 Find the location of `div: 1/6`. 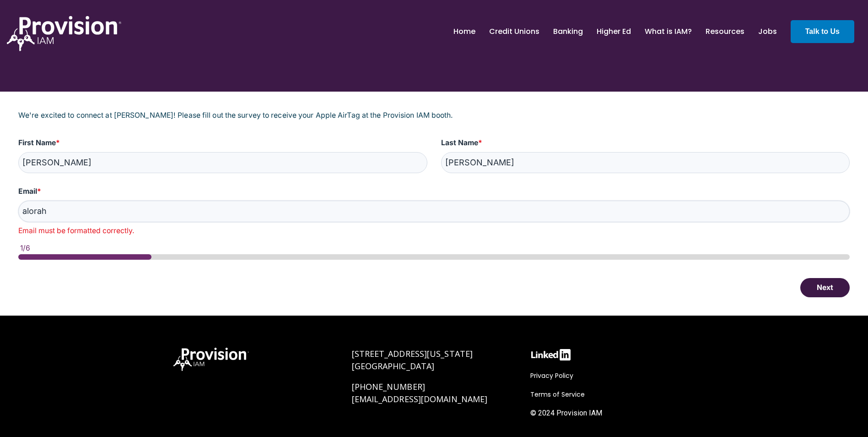

div: 1/6 is located at coordinates (435, 249).